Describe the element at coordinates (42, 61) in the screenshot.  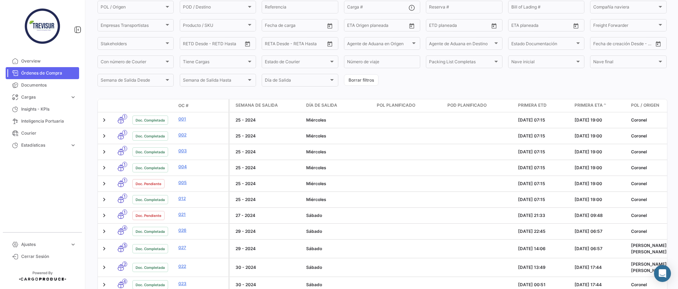
I see `a: Overview` at that location.